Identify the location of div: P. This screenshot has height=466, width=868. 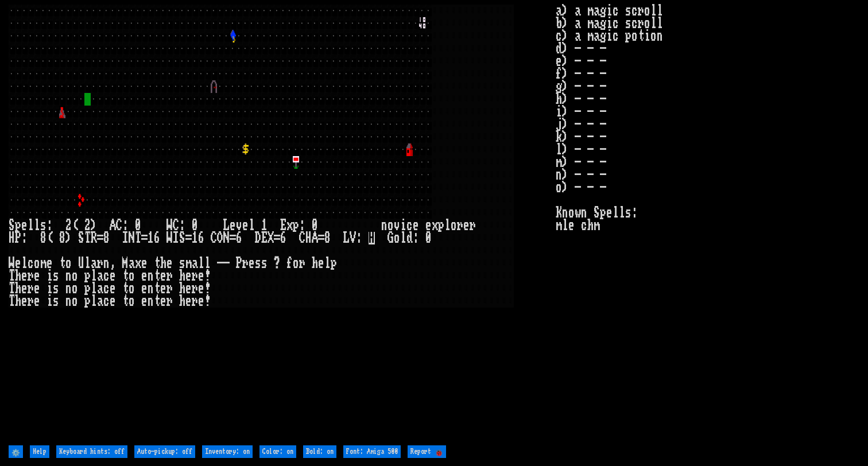
(18, 239).